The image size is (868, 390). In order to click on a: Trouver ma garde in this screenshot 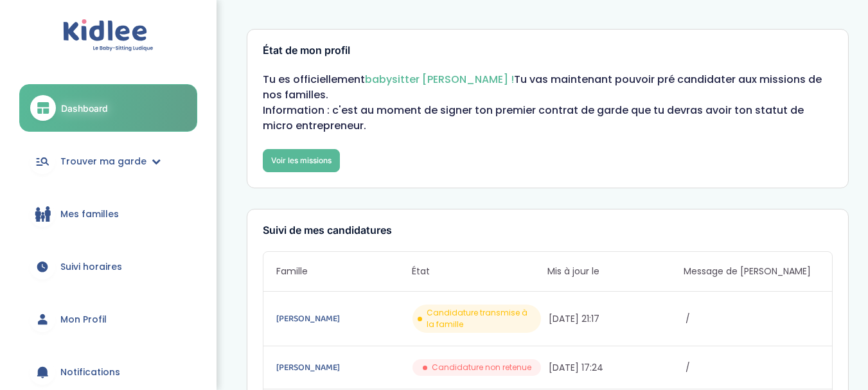, I will do `click(108, 161)`.